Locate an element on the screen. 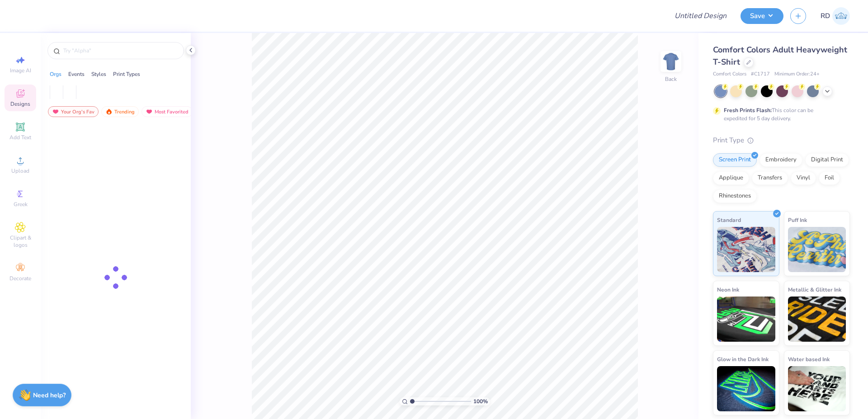 This screenshot has width=868, height=419. div: Screen Print is located at coordinates (735, 160).